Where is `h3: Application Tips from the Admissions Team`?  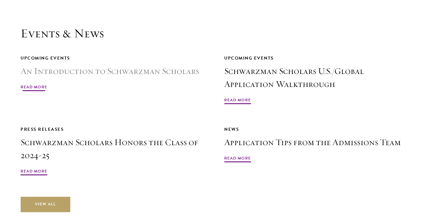
h3: Application Tips from the Admissions Team is located at coordinates (319, 143).